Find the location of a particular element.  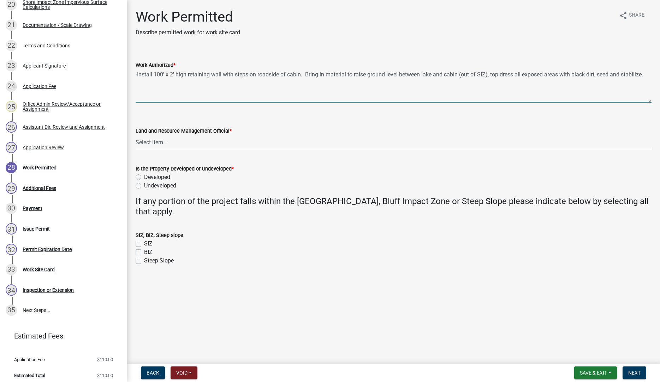

a: Estimated Fees is located at coordinates (61, 336).